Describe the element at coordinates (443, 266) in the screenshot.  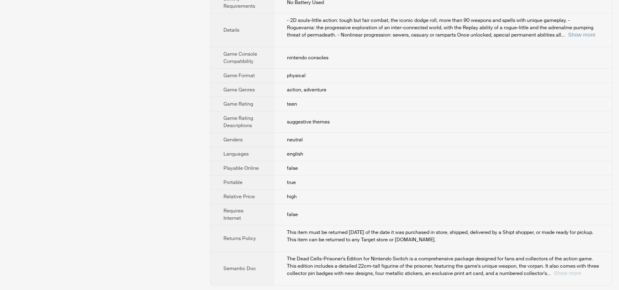
I see `span: The Dead Cells-Prisoner's Edition for Nintendo Switch is a comprehensive package designed for fan...` at that location.